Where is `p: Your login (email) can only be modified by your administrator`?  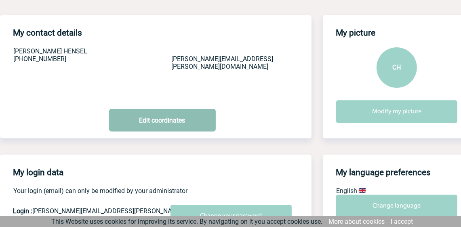 p: Your login (email) can only be modified by your administrator is located at coordinates (163, 190).